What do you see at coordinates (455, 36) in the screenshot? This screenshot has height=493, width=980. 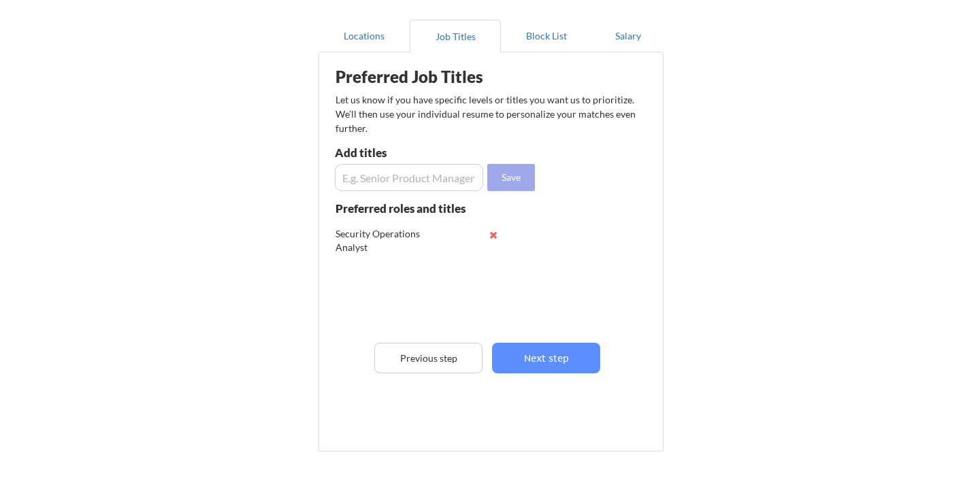 I see `button: Job Titles` at bounding box center [455, 36].